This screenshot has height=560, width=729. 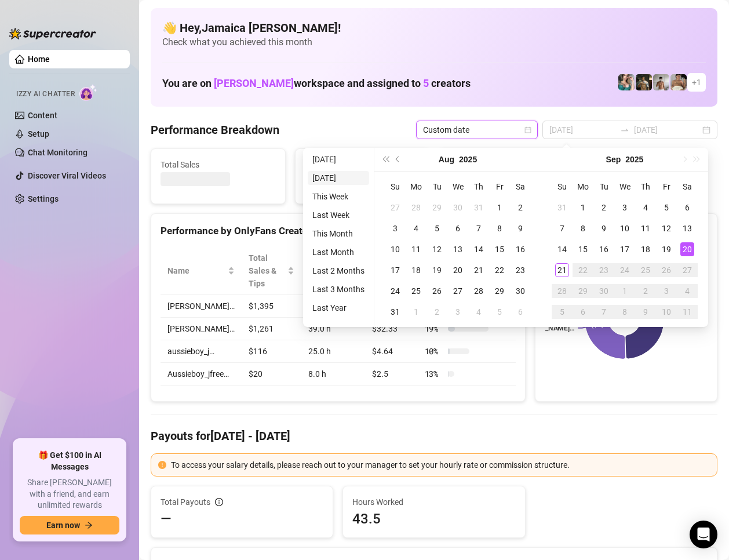 What do you see at coordinates (604, 249) in the screenshot?
I see `td: 2025-09-16` at bounding box center [604, 249].